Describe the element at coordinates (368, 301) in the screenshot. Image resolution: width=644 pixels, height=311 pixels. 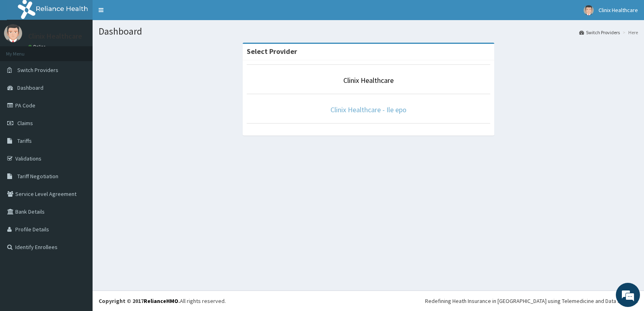
I see `footer: All rights reserved.` at that location.